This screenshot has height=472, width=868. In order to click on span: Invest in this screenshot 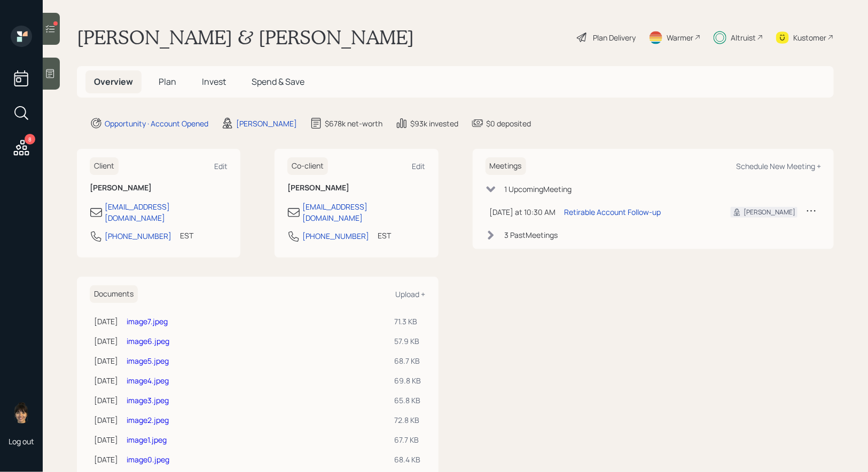, I will do `click(213, 81)`.